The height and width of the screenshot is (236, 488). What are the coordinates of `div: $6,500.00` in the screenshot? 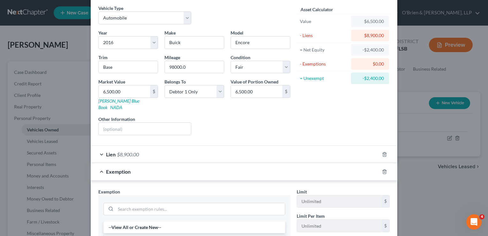 It's located at (370, 21).